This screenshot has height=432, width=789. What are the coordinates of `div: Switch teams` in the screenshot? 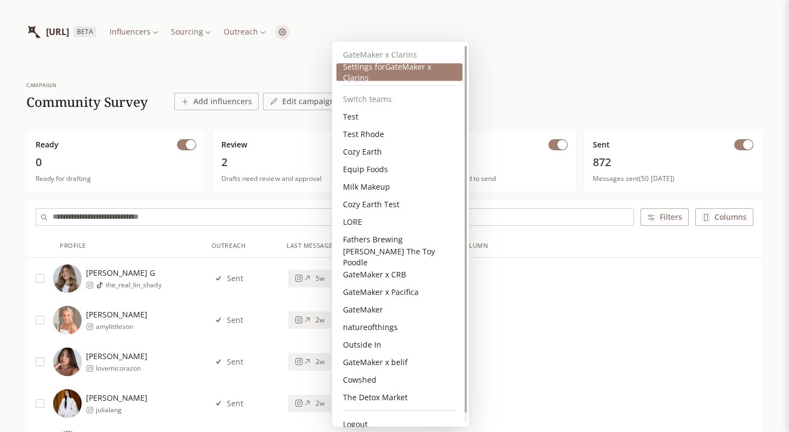 It's located at (400, 99).